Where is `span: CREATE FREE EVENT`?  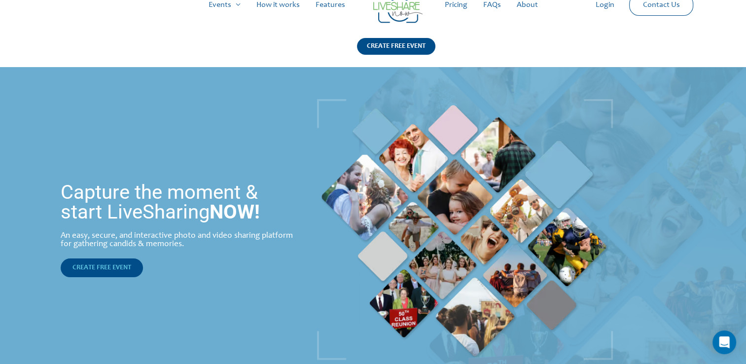 span: CREATE FREE EVENT is located at coordinates (102, 268).